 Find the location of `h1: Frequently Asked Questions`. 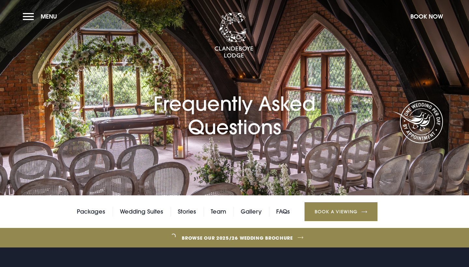

h1: Frequently Asked Questions is located at coordinates (234, 99).